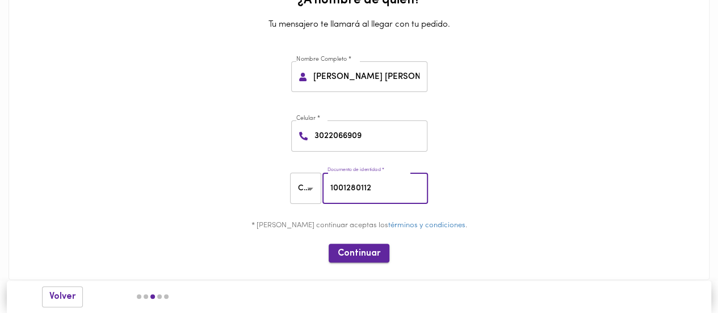  I want to click on a: términos y condiciones, so click(427, 225).